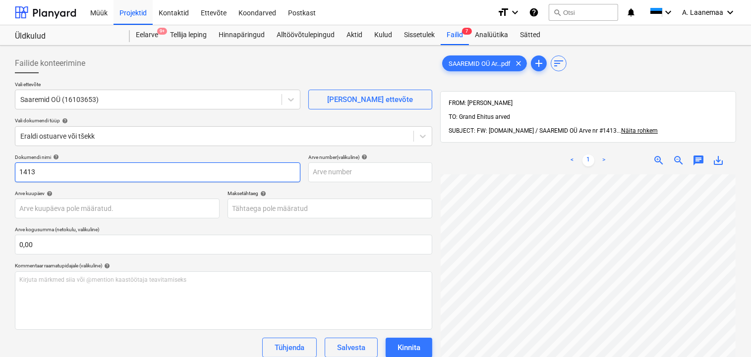  Describe the element at coordinates (117, 209) in the screenshot. I see `input: Arve kuupäeva pole määratud.` at that location.